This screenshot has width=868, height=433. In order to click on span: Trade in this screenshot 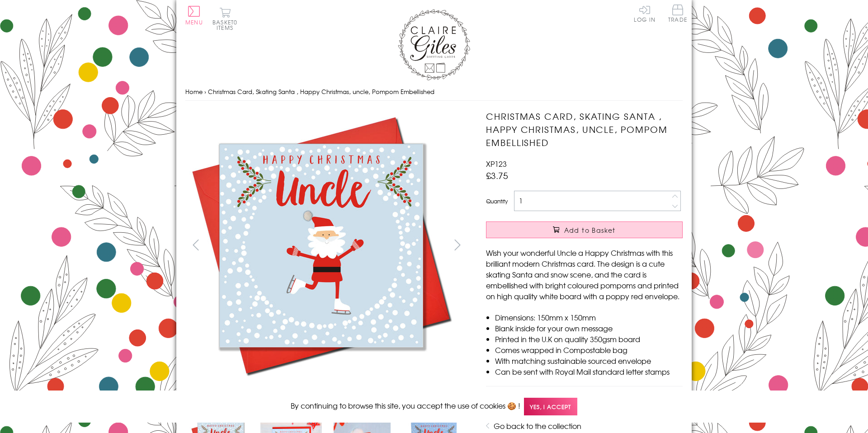, I will do `click(677, 14)`.